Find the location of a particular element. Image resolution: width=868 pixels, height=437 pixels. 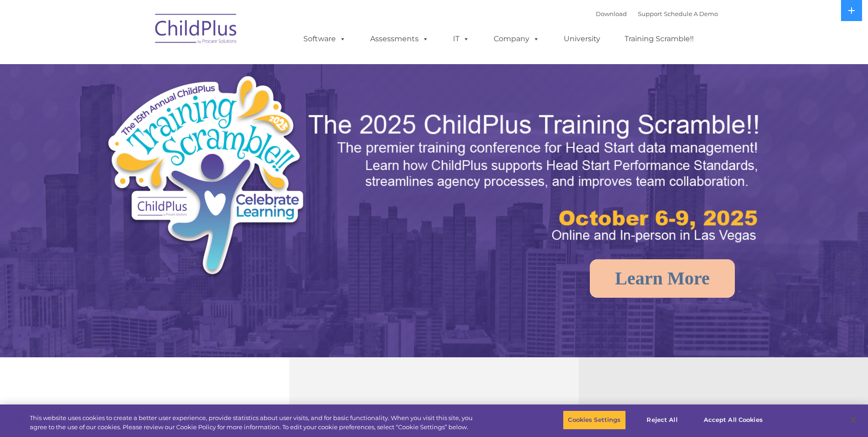

button: Accept All Cookies is located at coordinates (733, 420).